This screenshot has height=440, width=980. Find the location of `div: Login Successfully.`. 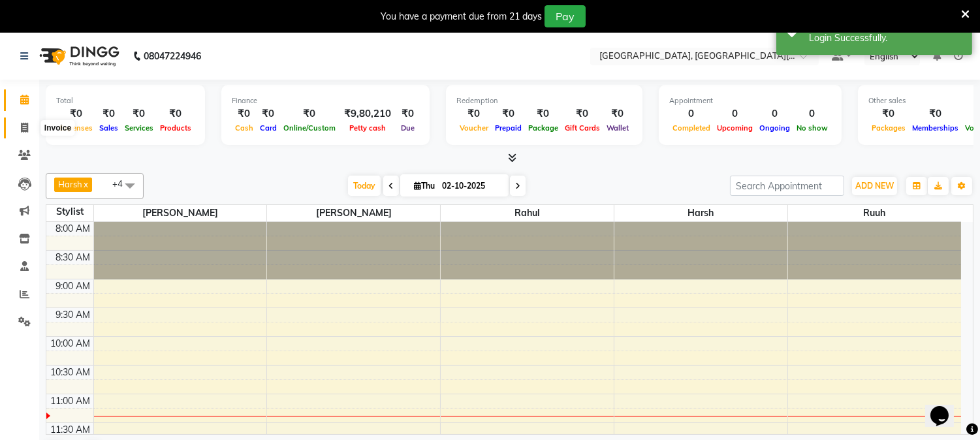

div: Login Successfully. is located at coordinates (885, 38).